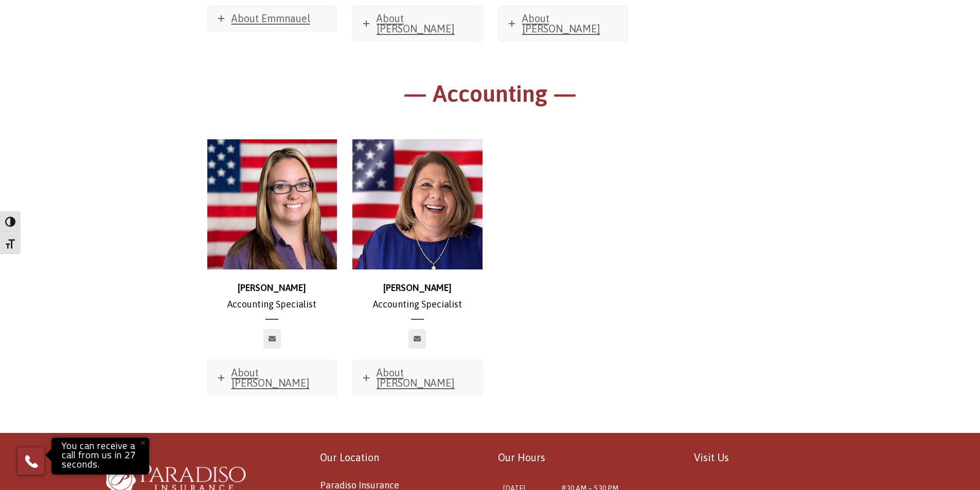 This screenshot has width=980, height=490. Describe the element at coordinates (490, 96) in the screenshot. I see `h1: — Accounting —` at that location.